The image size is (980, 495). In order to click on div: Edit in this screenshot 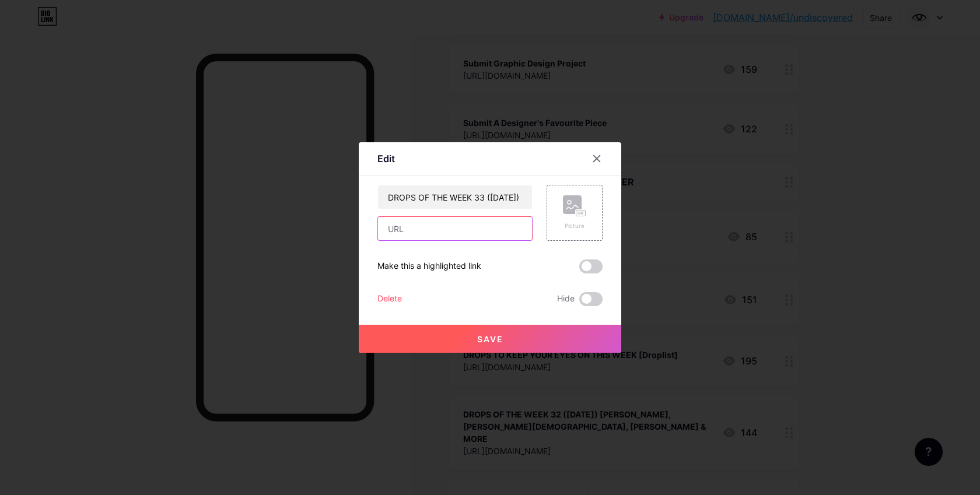, I will do `click(386, 159)`.